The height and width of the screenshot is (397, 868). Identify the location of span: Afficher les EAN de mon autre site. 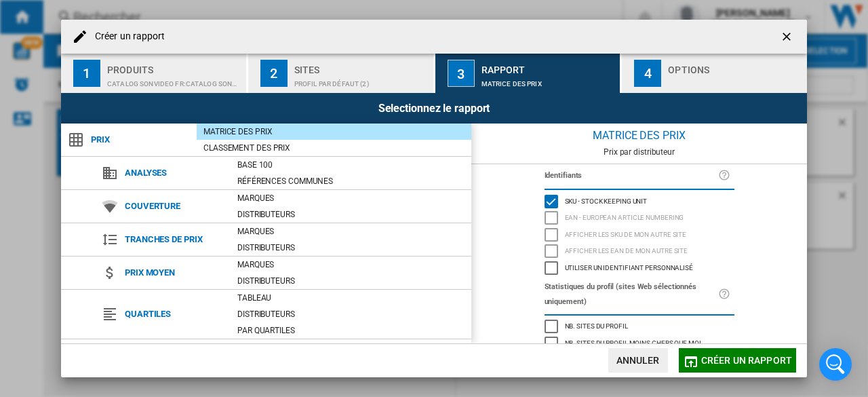
(627, 250).